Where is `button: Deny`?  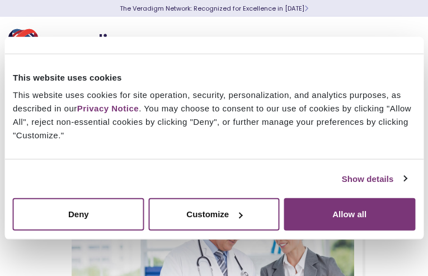 button: Deny is located at coordinates (78, 214).